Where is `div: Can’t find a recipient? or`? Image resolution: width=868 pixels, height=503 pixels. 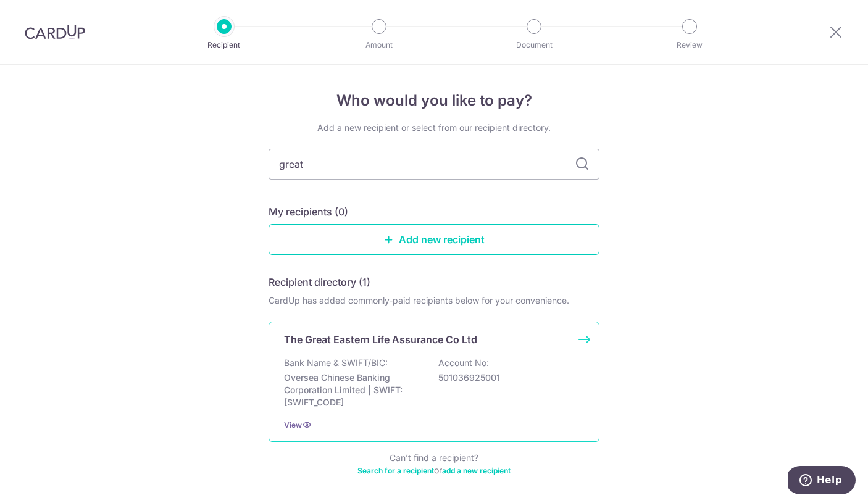
div: Can’t find a recipient? or is located at coordinates (434, 464).